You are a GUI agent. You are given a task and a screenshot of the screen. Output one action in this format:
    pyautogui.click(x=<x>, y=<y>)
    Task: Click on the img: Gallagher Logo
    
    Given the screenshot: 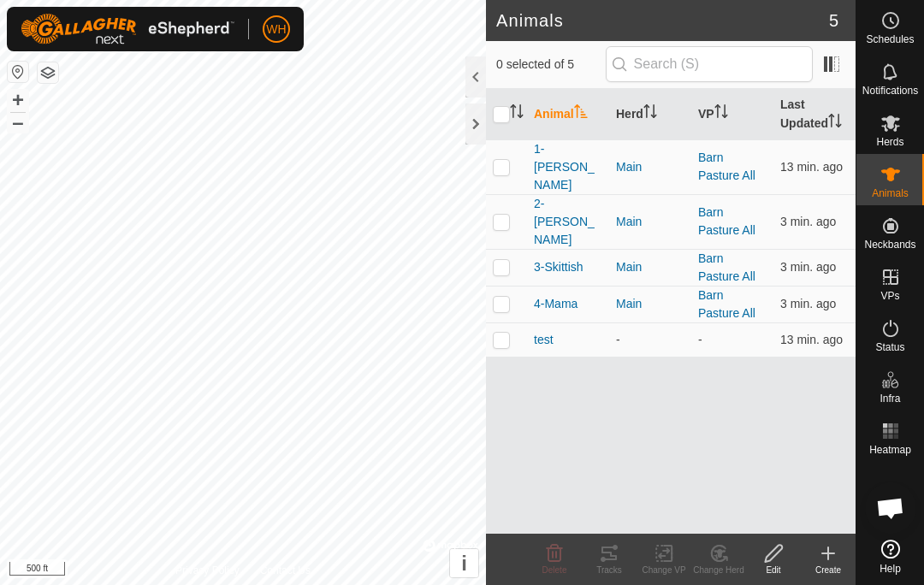 What is the action you would take?
    pyautogui.click(x=128, y=29)
    